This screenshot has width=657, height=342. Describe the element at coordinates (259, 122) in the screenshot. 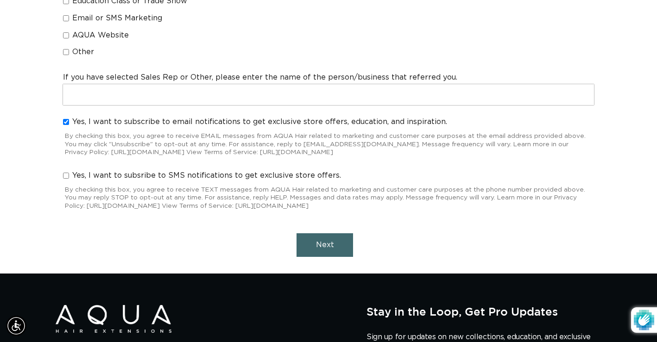

I see `span: Yes, I want to subscribe to email notifications to get exclusive store offers, education, and ins...` at that location.